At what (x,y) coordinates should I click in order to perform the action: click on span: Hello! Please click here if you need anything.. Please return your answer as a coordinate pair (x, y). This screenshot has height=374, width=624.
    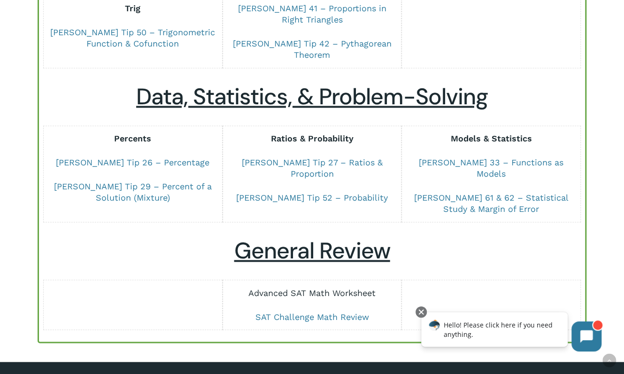
    Looking at the image, I should click on (87, 25).